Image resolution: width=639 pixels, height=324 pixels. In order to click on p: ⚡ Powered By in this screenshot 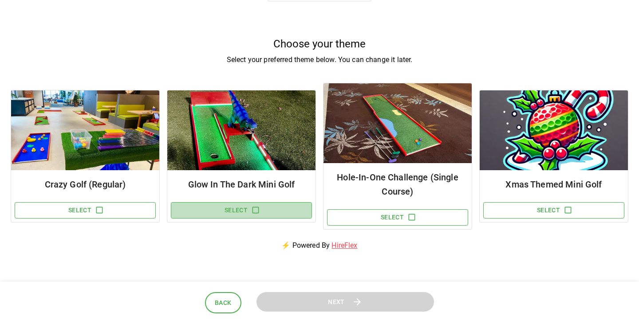, I will do `click(319, 246)`.